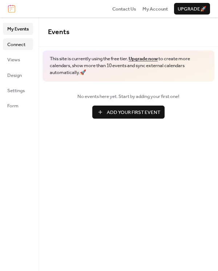 The height and width of the screenshot is (271, 218). I want to click on a: Contact Us, so click(124, 9).